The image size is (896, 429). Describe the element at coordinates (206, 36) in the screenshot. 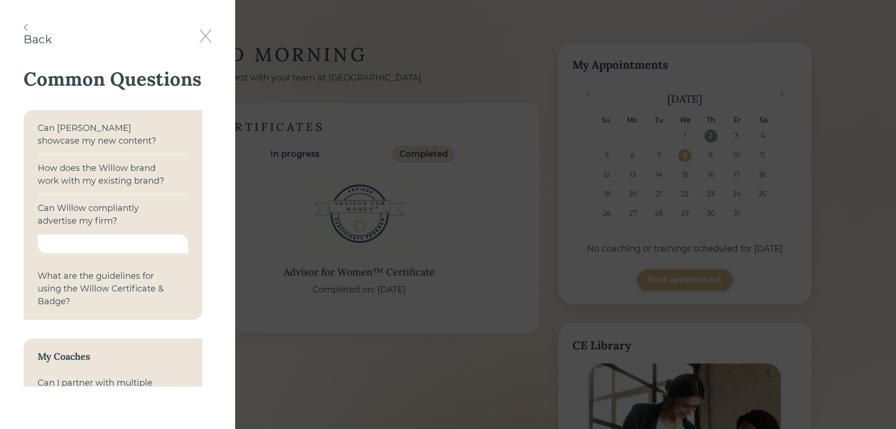

I see `img: X` at that location.